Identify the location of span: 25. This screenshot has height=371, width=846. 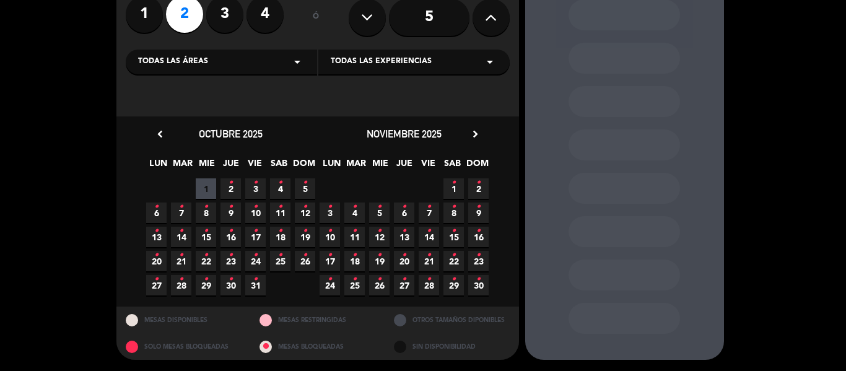
(354, 285).